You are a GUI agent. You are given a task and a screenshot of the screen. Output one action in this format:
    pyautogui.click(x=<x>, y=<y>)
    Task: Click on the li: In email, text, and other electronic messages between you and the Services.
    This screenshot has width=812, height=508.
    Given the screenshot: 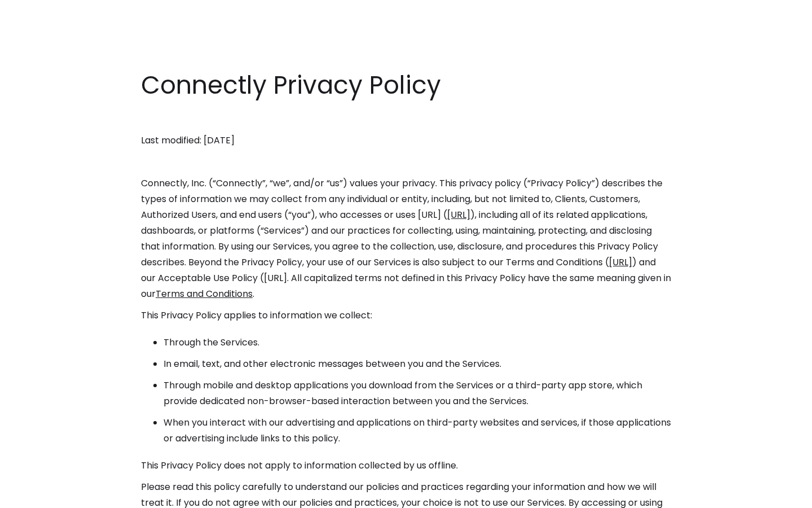 What is the action you would take?
    pyautogui.click(x=417, y=364)
    